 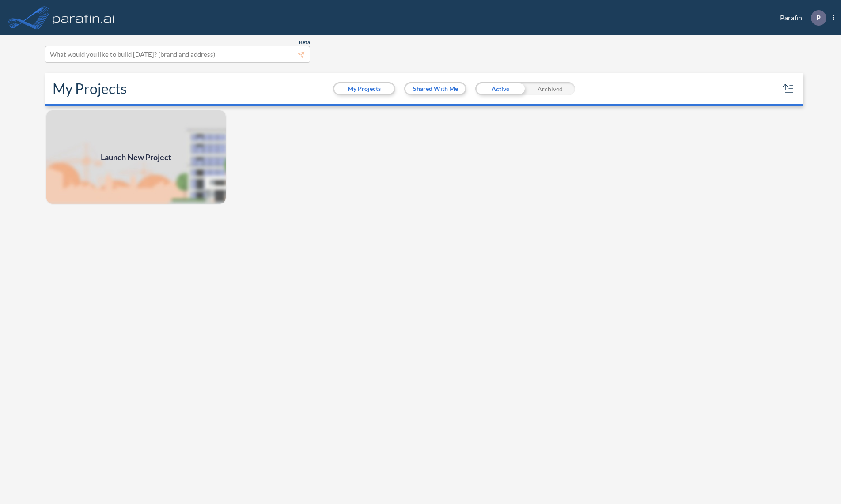 What do you see at coordinates (136, 157) in the screenshot?
I see `img: add` at bounding box center [136, 157].